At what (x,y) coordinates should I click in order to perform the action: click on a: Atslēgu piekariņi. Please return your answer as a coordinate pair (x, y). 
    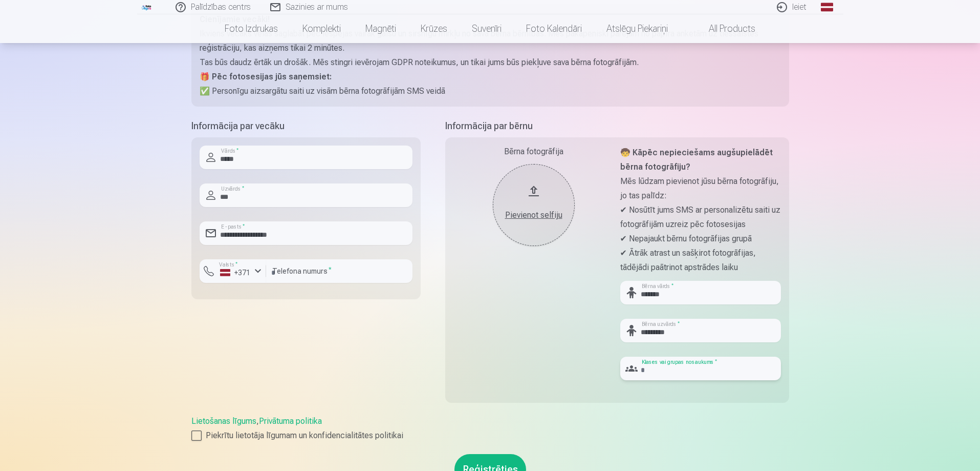
    Looking at the image, I should click on (637, 29).